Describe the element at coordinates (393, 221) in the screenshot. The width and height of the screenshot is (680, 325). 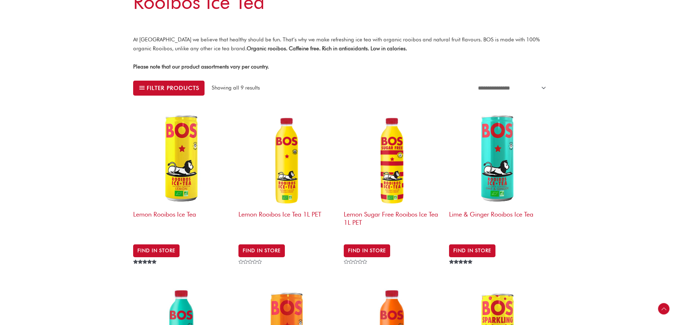
I see `h2: Lemon Sugar Free Rooibos Ice Tea 1L PET` at that location.